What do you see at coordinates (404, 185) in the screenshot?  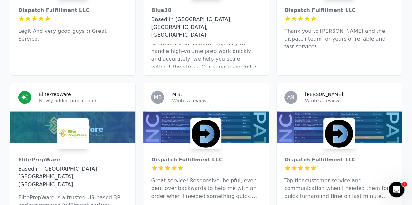 I see `span: 1` at bounding box center [404, 185].